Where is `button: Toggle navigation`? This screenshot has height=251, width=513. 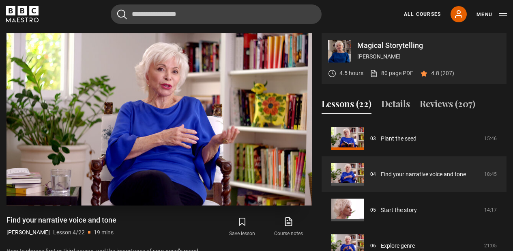 button: Toggle navigation is located at coordinates (491, 15).